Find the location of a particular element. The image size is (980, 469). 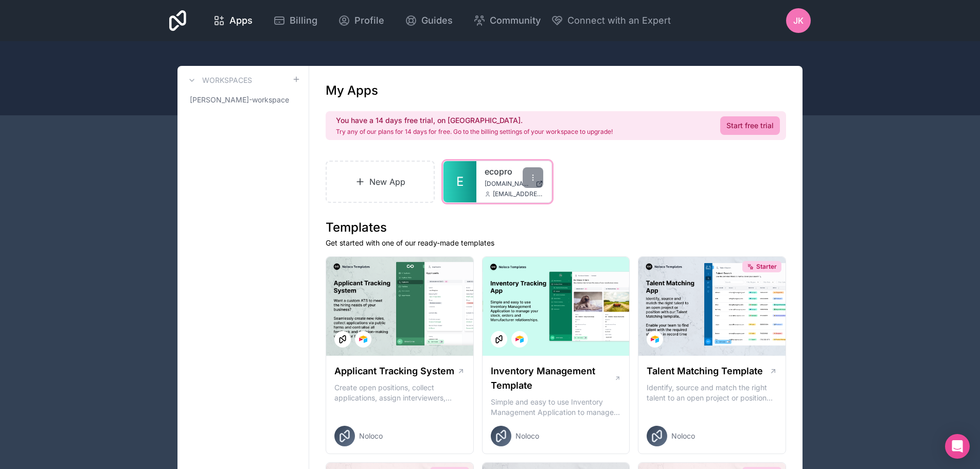

a: Apps is located at coordinates (233, 20).